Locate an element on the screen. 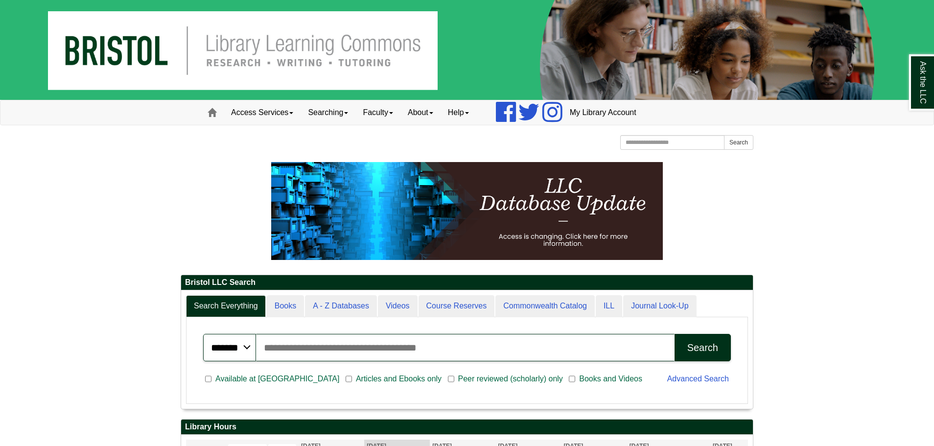 Image resolution: width=934 pixels, height=446 pixels. input: Books and Videos is located at coordinates (572, 379).